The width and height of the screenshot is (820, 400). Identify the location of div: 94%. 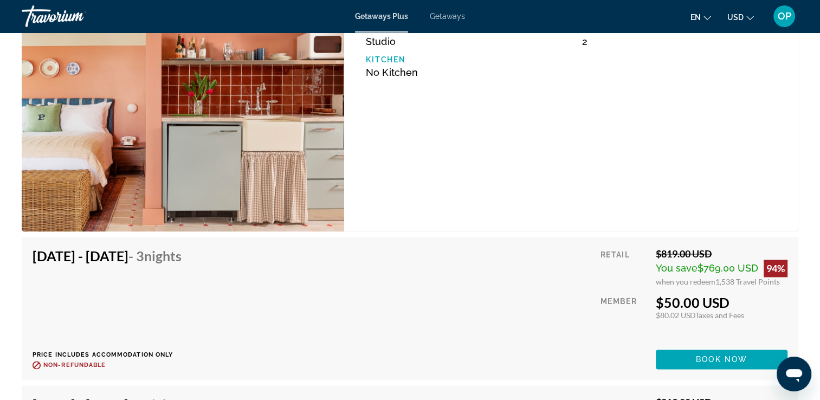
(776, 268).